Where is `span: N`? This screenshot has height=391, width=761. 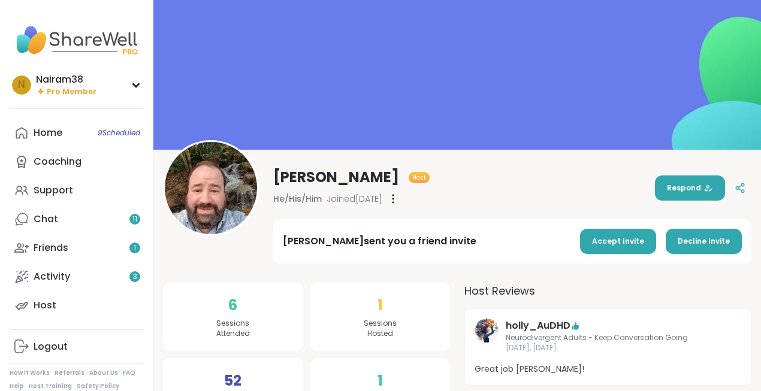 span: N is located at coordinates (22, 85).